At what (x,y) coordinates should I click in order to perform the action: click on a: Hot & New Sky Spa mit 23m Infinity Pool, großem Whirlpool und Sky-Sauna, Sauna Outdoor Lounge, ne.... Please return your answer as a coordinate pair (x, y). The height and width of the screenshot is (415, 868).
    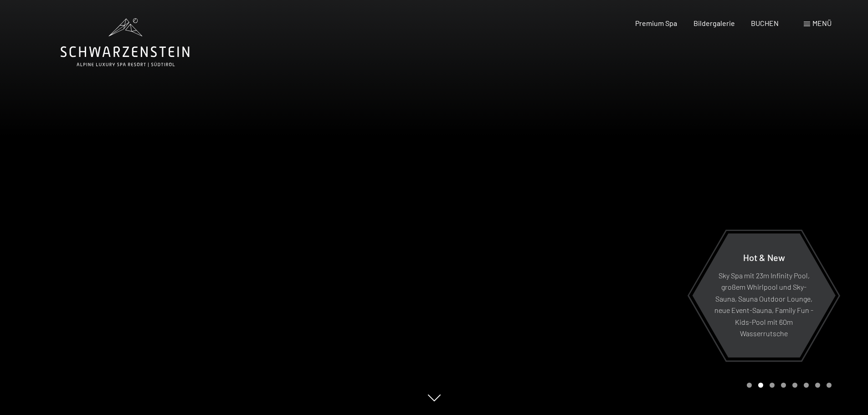
    Looking at the image, I should click on (764, 295).